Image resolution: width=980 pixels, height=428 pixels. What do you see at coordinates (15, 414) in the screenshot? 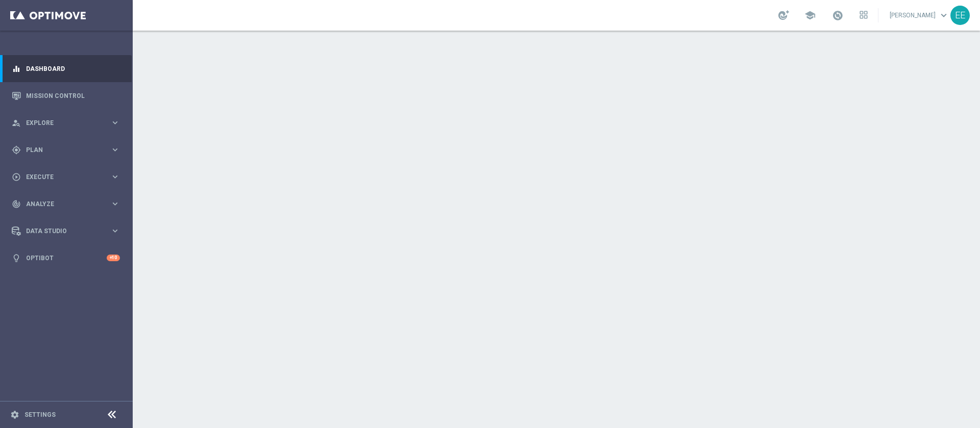
I see `i: settings` at bounding box center [15, 414].